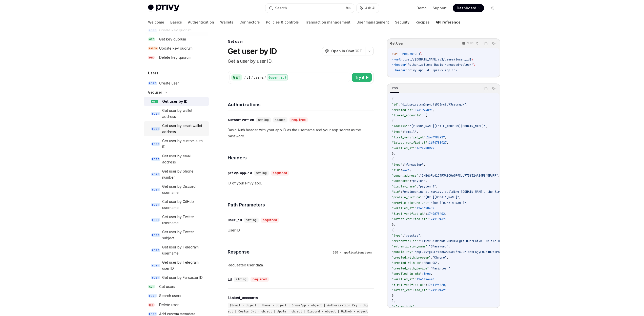 The image size is (644, 316). Describe the element at coordinates (201, 22) in the screenshot. I see `a: Authentication` at that location.